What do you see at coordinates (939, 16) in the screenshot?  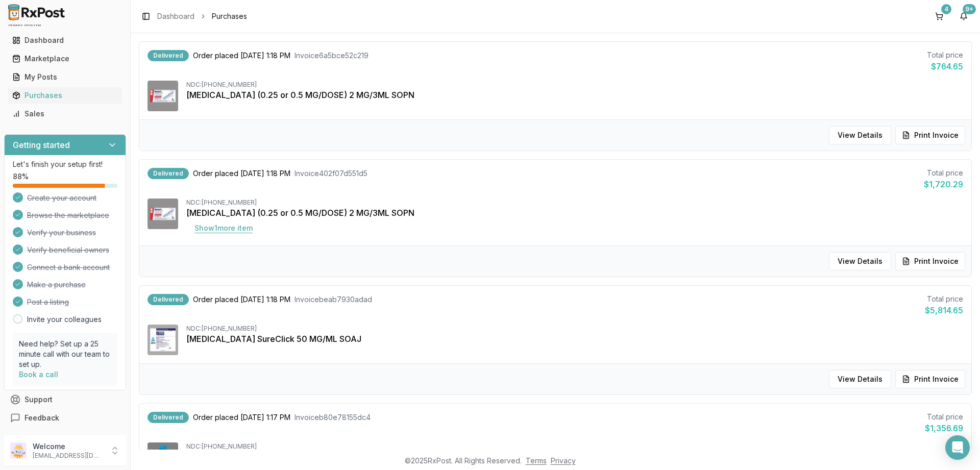 I see `a: 4` at bounding box center [939, 16].